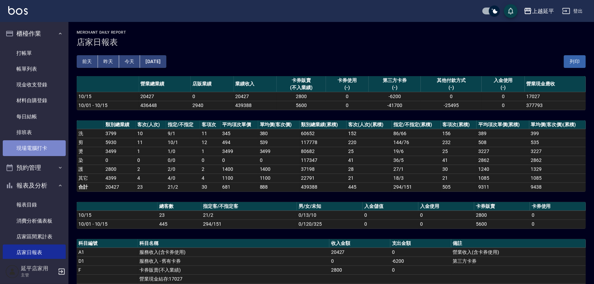  Describe the element at coordinates (573, 11) in the screenshot. I see `button: 登出` at that location.